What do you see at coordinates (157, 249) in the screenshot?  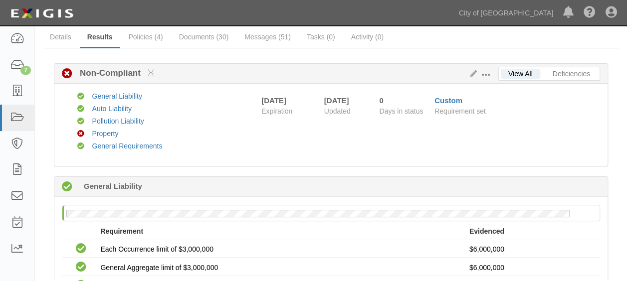 I see `span: Each Occurrence limit of $3,000,000` at bounding box center [157, 249].